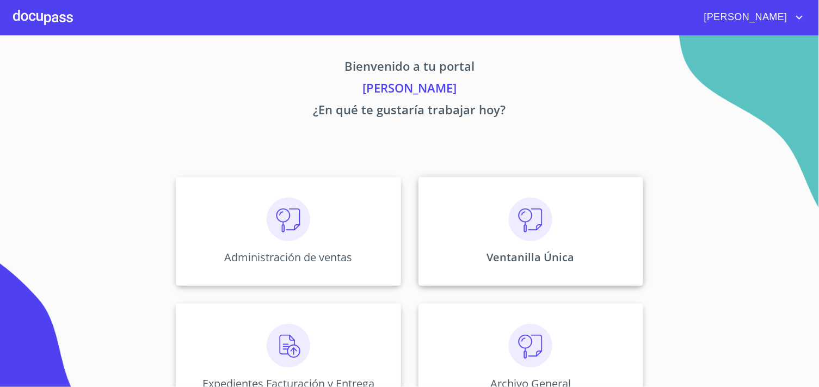 The height and width of the screenshot is (387, 819). I want to click on img: carga.png, so click(289, 346).